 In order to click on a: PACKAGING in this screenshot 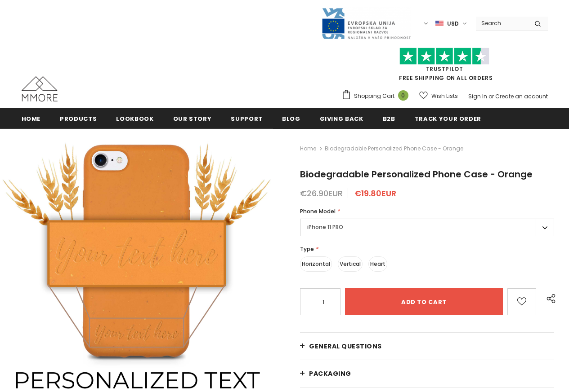, I will do `click(427, 374)`.